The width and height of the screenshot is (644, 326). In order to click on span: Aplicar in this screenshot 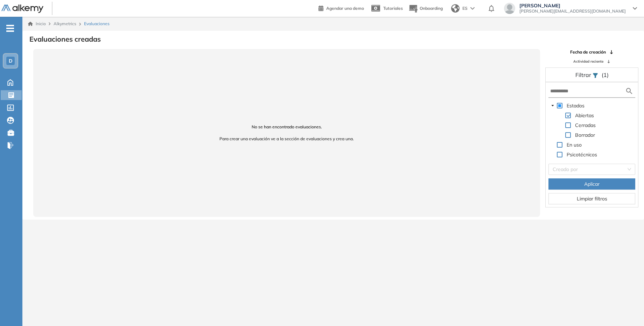, I will do `click(592, 184)`.